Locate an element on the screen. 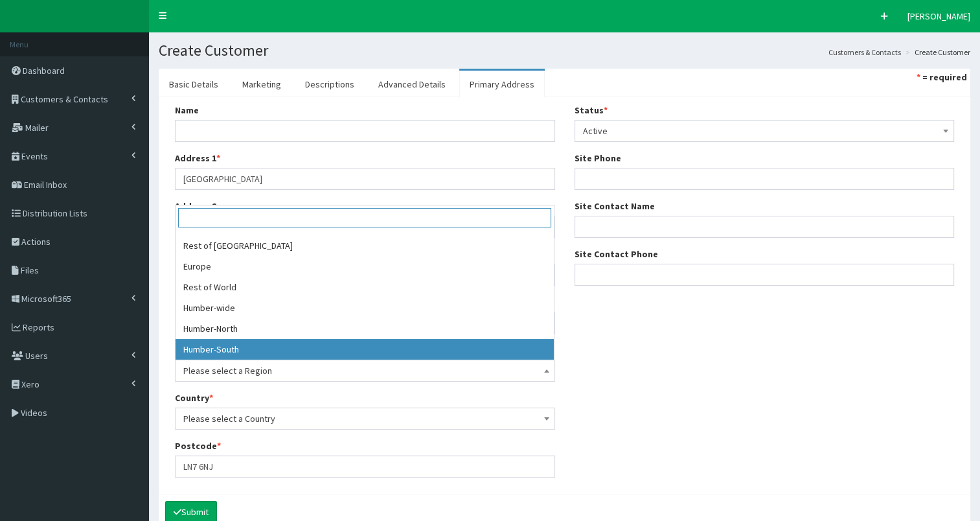  span: Xero is located at coordinates (31, 384).